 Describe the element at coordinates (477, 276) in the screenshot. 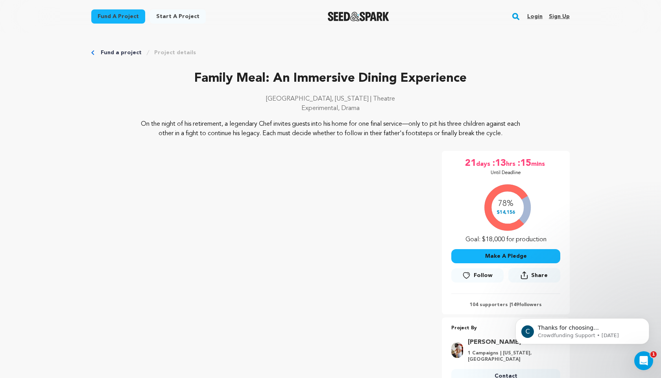

I see `a: Follow` at that location.